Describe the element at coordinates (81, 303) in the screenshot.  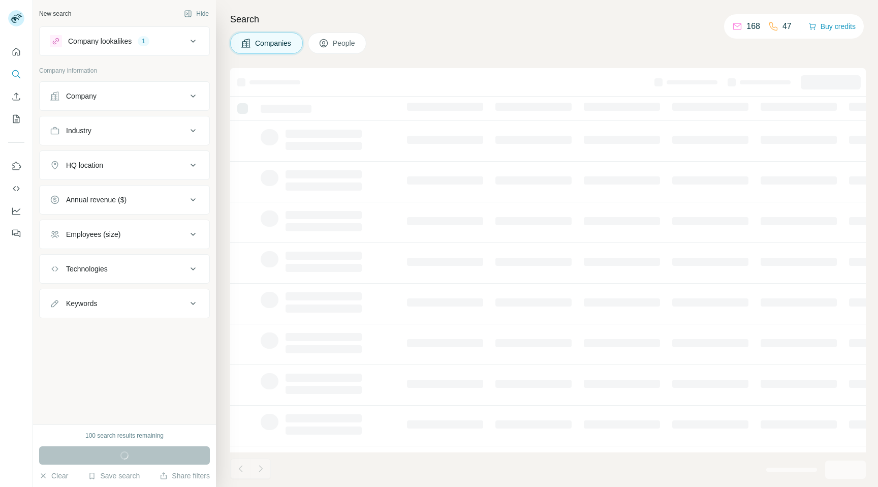
I see `div: Keywords` at that location.